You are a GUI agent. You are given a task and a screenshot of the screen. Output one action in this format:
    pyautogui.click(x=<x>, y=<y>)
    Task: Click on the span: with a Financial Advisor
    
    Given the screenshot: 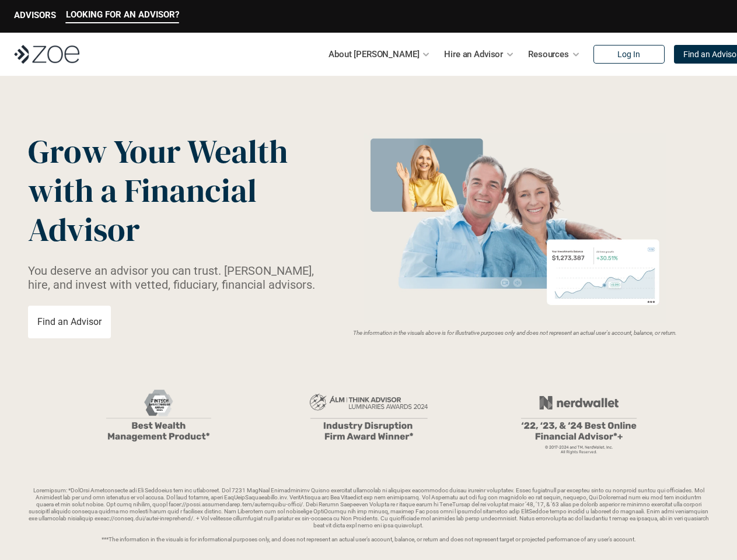 What is the action you would take?
    pyautogui.click(x=146, y=210)
    